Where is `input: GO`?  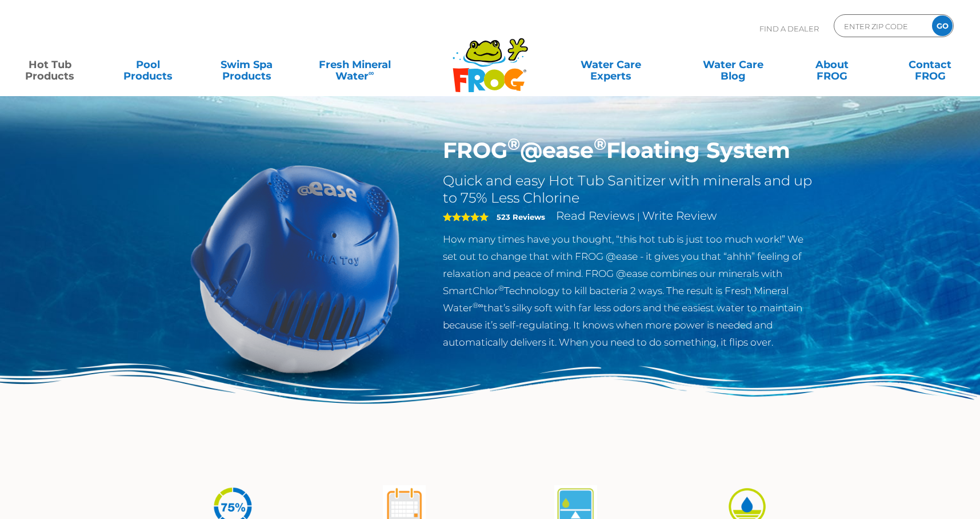
input: GO is located at coordinates (942, 26).